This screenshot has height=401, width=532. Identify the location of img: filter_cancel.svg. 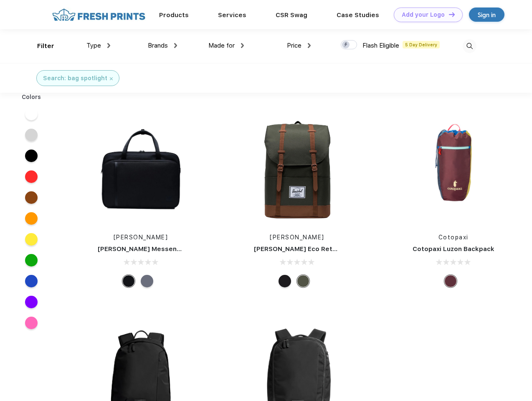
(111, 79).